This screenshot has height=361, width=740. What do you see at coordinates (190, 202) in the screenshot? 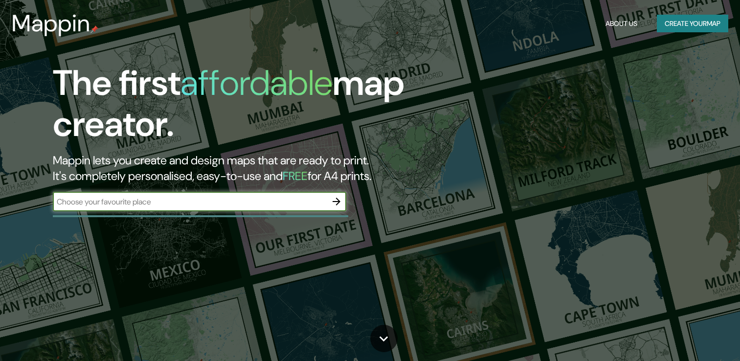
I see `input: Choose your favourite place` at bounding box center [190, 202].